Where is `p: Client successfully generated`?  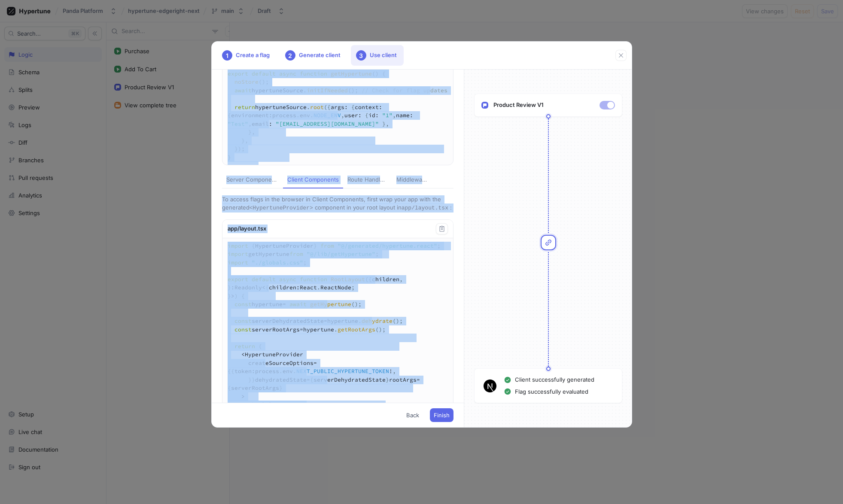 p: Client successfully generated is located at coordinates (555, 380).